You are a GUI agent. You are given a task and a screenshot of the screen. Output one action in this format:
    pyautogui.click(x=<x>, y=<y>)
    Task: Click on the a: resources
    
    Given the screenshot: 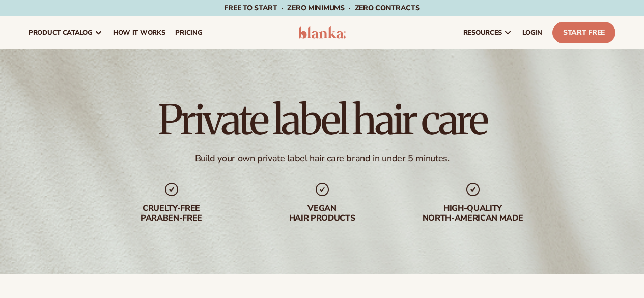 What is the action you would take?
    pyautogui.click(x=488, y=33)
    